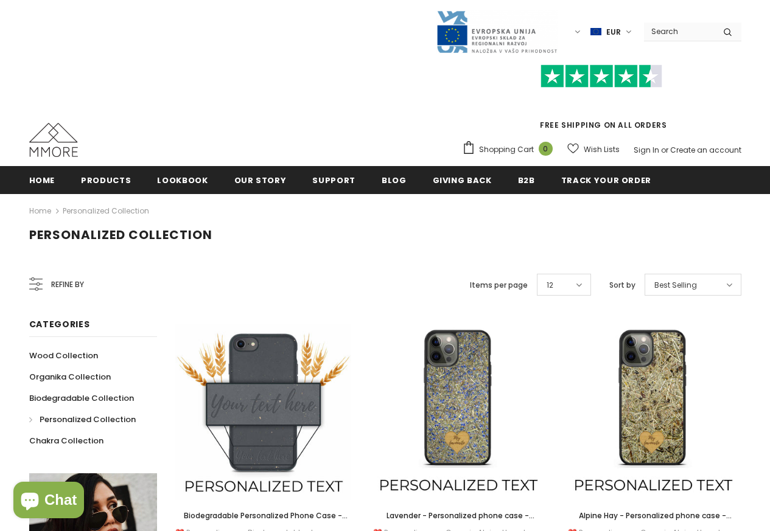  I want to click on a: Chakra Collection, so click(66, 441).